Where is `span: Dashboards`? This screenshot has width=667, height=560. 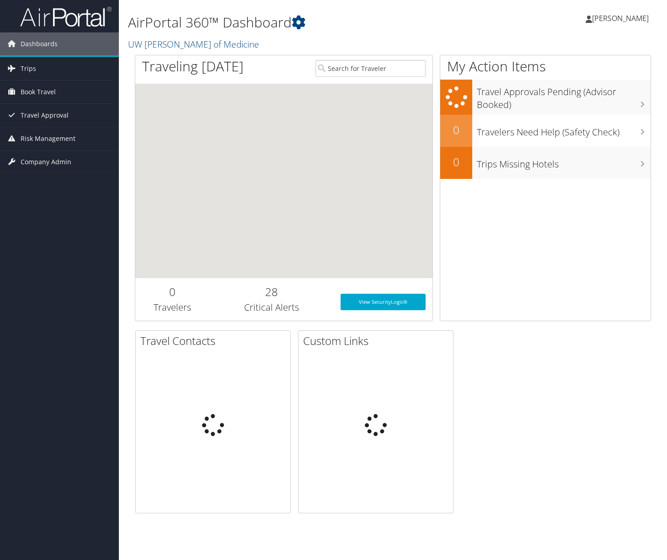
span: Dashboards is located at coordinates (39, 44).